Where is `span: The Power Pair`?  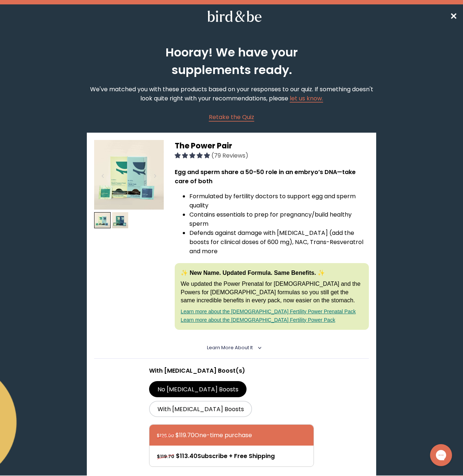
span: The Power Pair is located at coordinates (203, 146).